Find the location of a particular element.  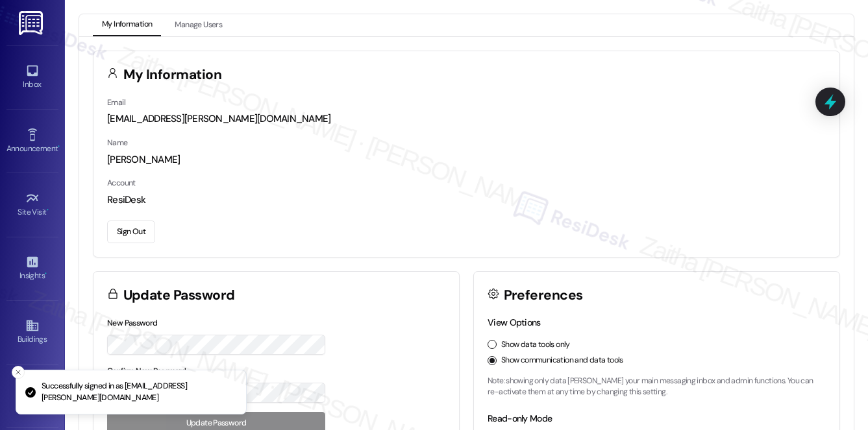

button: My Information is located at coordinates (127, 25).